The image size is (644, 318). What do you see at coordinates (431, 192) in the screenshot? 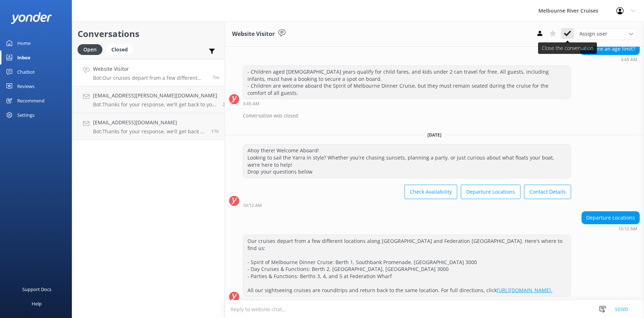
I see `button: Check Availability` at bounding box center [431, 192].